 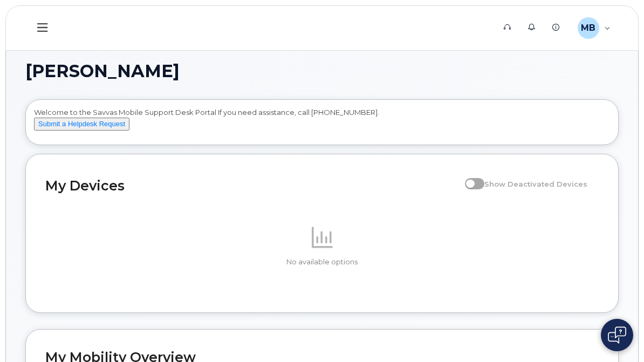 What do you see at coordinates (81, 124) in the screenshot?
I see `button: Submit a Helpdesk Request` at bounding box center [81, 124].